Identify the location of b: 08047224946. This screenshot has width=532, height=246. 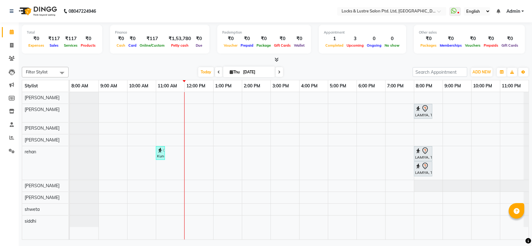
(82, 11).